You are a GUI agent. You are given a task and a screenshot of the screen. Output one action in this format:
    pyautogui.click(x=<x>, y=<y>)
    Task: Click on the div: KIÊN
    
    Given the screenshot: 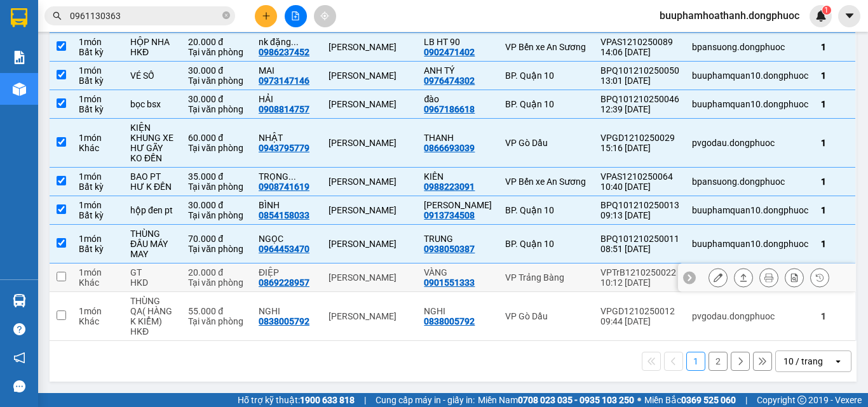 What is the action you would take?
    pyautogui.click(x=458, y=176)
    